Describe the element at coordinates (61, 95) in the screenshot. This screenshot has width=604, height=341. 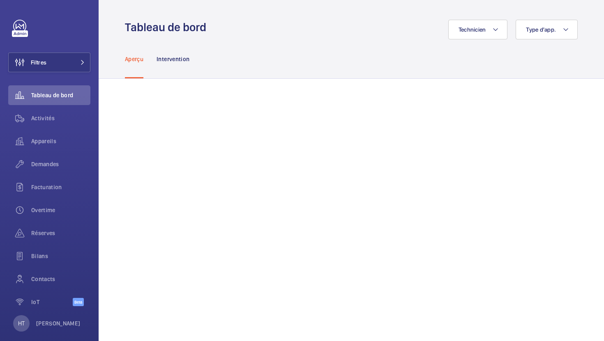
I see `span: Tableau de bord` at that location.